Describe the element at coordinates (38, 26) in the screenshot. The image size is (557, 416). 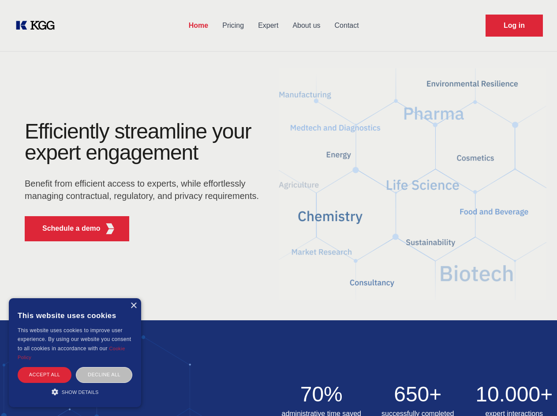
I see `a: KOL Knowledge Platform: Talk to Key External Experts (KEE)` at that location.